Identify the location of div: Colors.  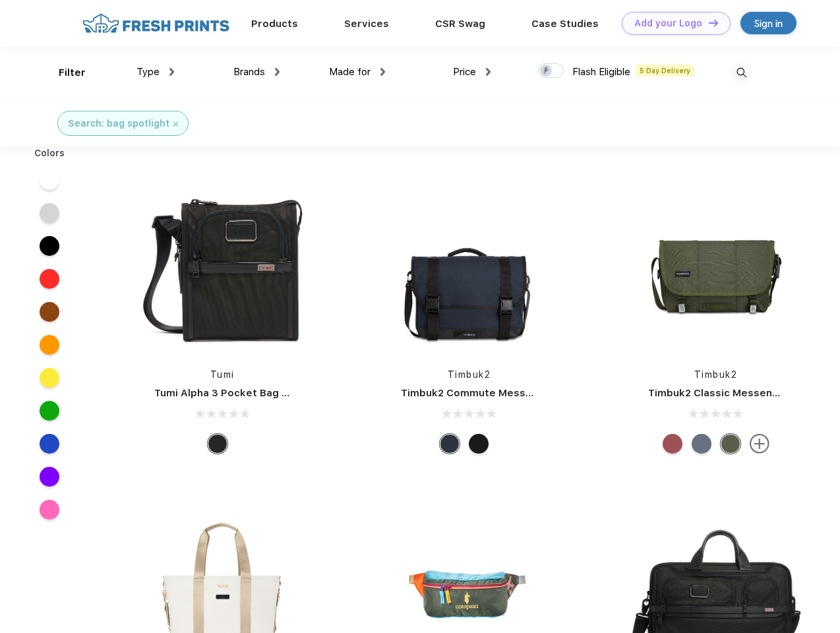
(50, 153).